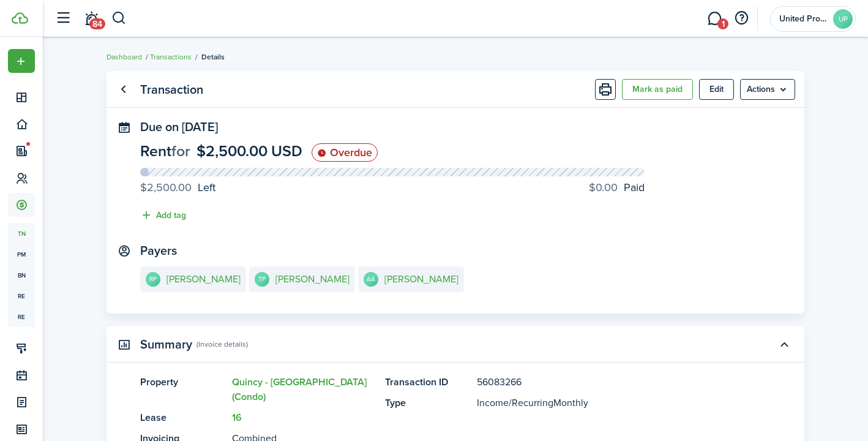 This screenshot has height=441, width=868. I want to click on span: for, so click(181, 151).